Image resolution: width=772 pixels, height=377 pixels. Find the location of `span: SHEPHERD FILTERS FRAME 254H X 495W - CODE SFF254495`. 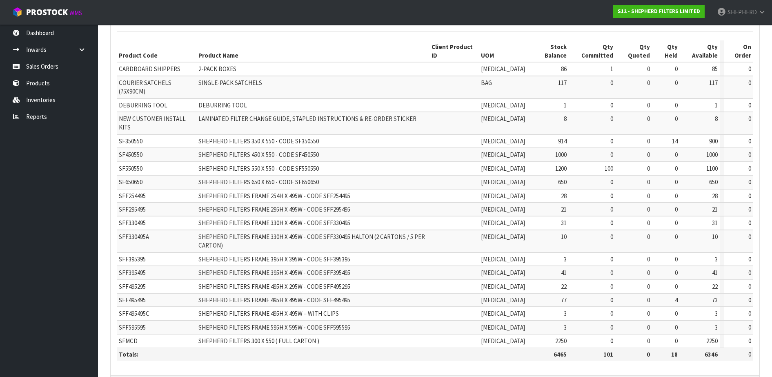

span: SHEPHERD FILTERS FRAME 254H X 495W - CODE SFF254495 is located at coordinates (274, 196).